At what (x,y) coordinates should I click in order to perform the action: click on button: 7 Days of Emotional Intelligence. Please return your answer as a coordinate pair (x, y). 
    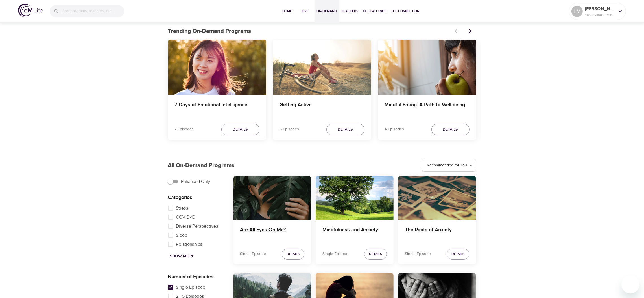
    Looking at the image, I should click on (217, 67).